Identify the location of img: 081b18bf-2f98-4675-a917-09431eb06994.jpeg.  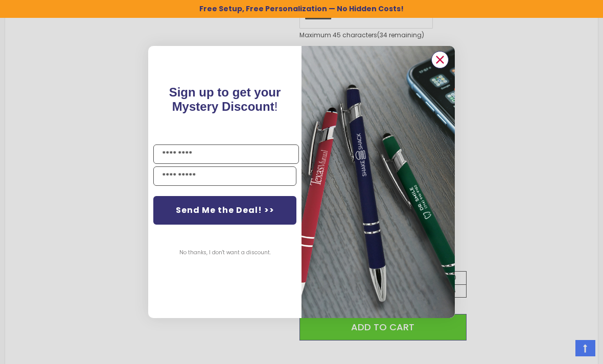
(378, 182).